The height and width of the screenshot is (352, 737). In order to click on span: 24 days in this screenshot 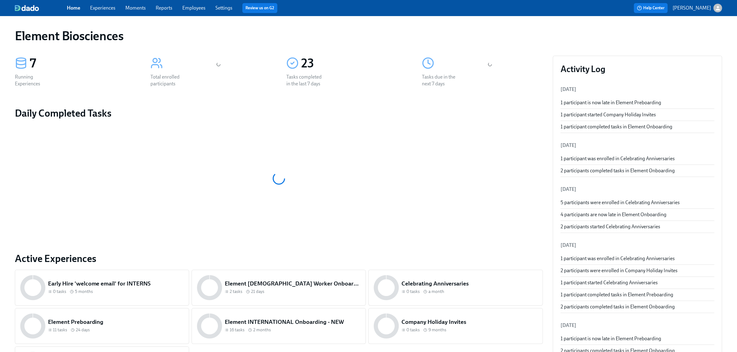, I will do `click(83, 330)`.